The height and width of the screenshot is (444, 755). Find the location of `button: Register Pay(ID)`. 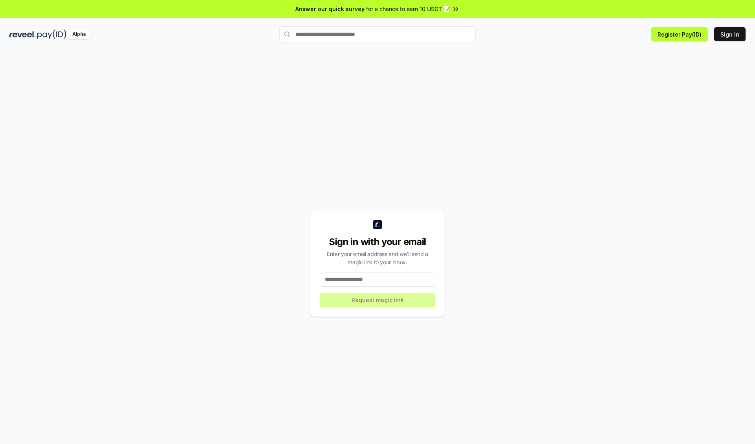

button: Register Pay(ID) is located at coordinates (679, 34).